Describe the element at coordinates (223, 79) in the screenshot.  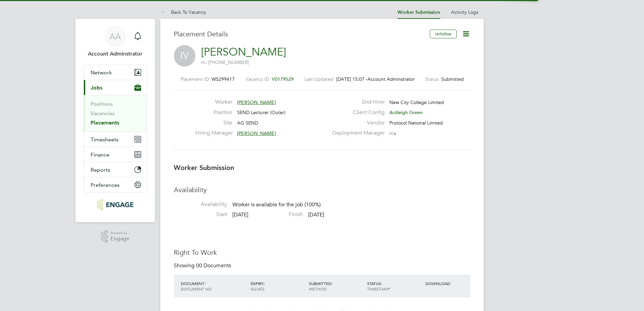
I see `span: WS299417` at that location.